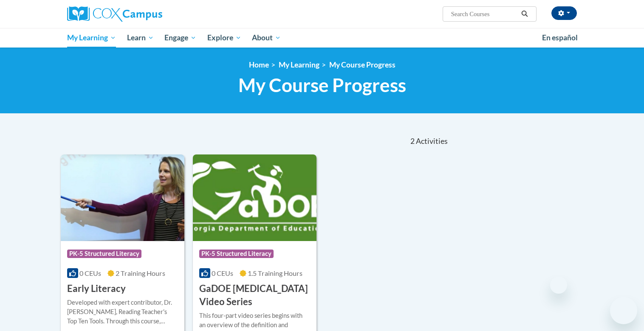  What do you see at coordinates (560, 38) in the screenshot?
I see `span: En español` at bounding box center [560, 38].